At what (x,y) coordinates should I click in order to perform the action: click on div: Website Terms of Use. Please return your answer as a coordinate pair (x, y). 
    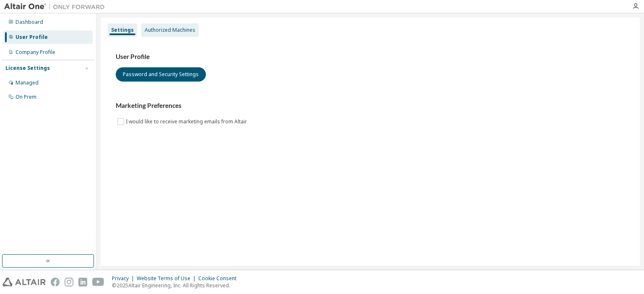
    Looking at the image, I should click on (167, 279).